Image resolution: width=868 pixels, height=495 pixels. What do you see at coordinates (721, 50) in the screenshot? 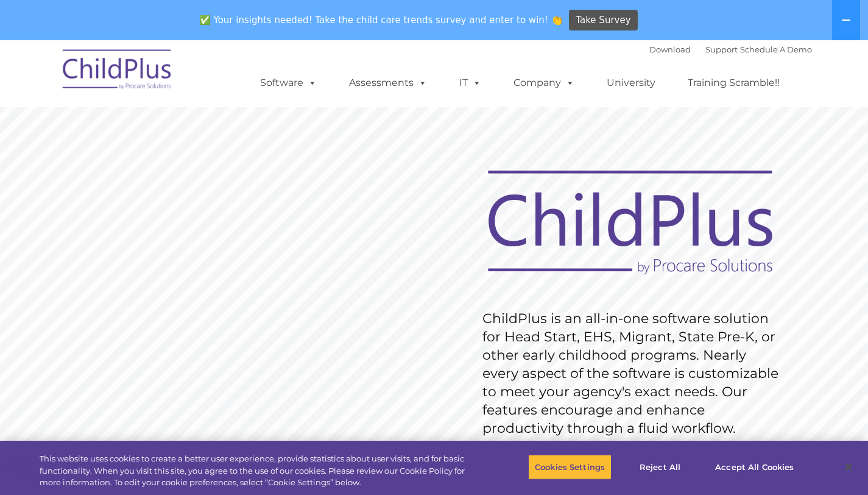
I see `a: Support` at bounding box center [721, 50].